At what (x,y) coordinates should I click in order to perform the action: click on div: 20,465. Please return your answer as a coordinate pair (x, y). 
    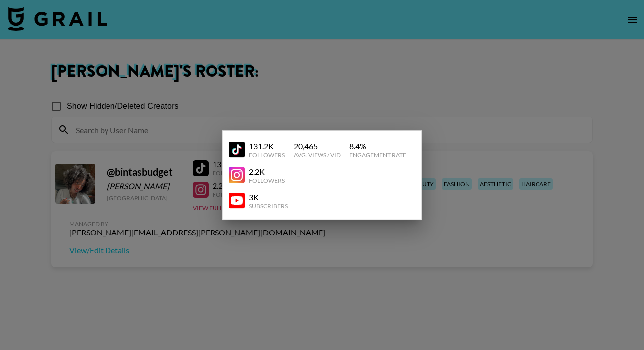
    Looking at the image, I should click on (317, 146).